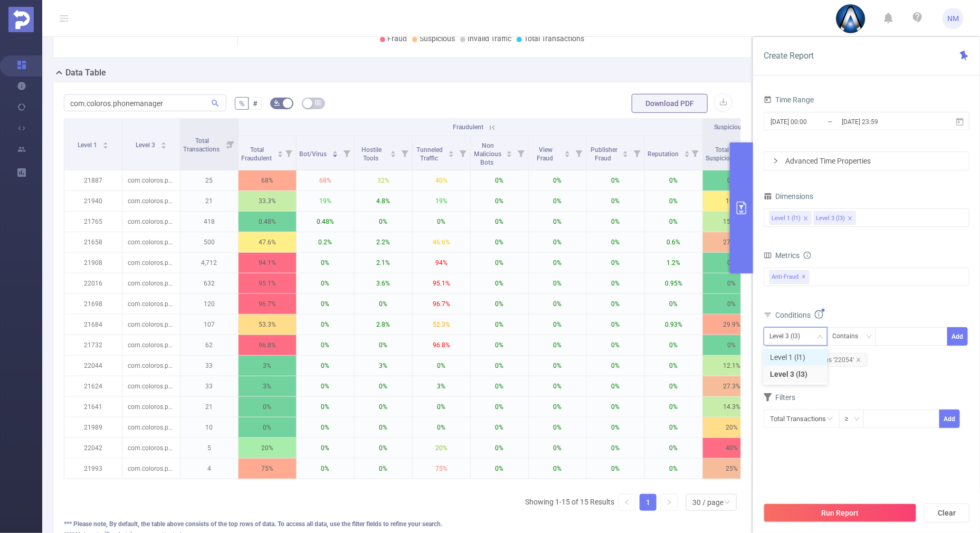 This screenshot has width=980, height=533. What do you see at coordinates (790, 218) in the screenshot?
I see `li: Level 1 (l1)` at bounding box center [790, 218].